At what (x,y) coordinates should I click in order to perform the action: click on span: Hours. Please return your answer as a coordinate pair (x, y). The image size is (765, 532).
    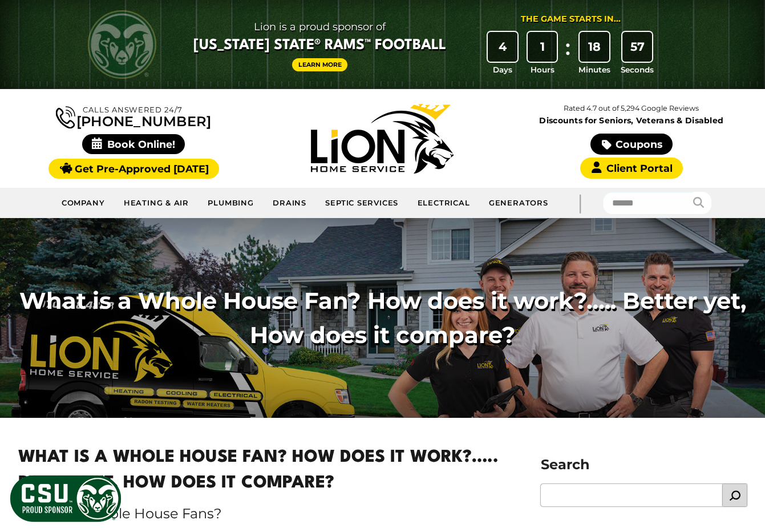
    Looking at the image, I should click on (543, 70).